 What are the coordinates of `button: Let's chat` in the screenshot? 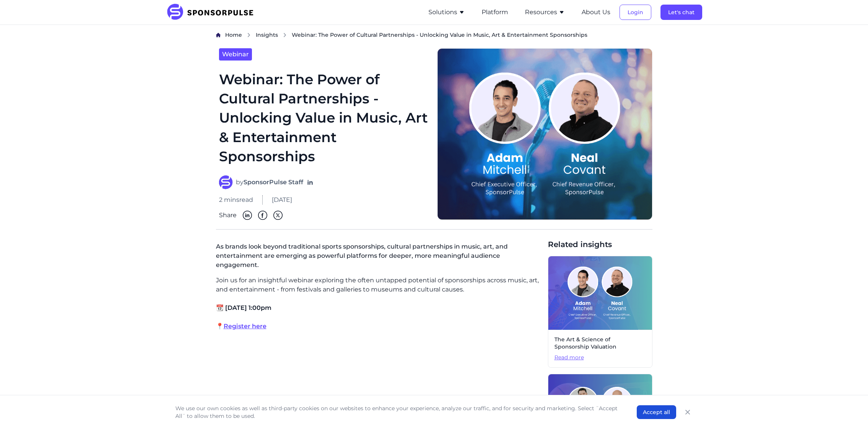 It's located at (681, 12).